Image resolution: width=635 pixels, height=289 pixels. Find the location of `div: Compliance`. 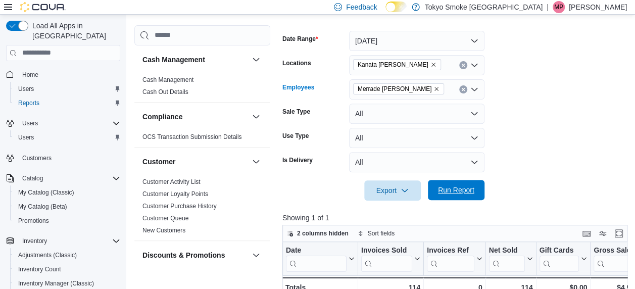

div: Compliance is located at coordinates (202, 139).